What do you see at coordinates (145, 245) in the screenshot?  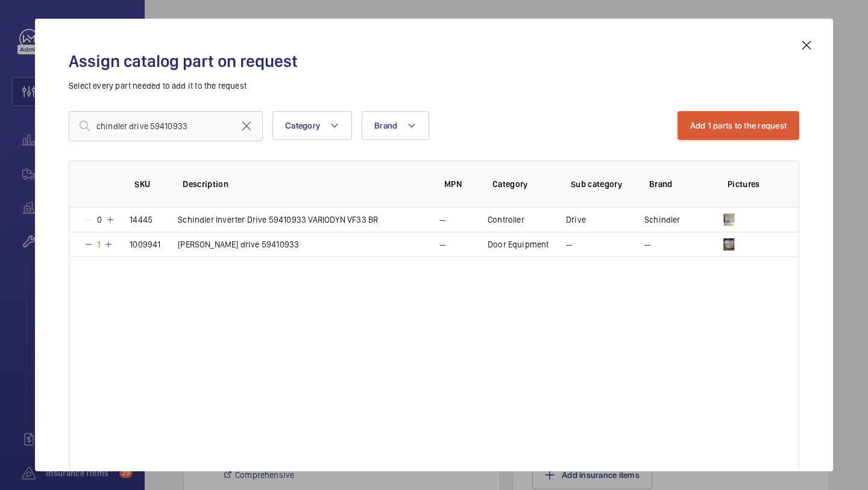 I see `p: 1009941` at bounding box center [145, 245].